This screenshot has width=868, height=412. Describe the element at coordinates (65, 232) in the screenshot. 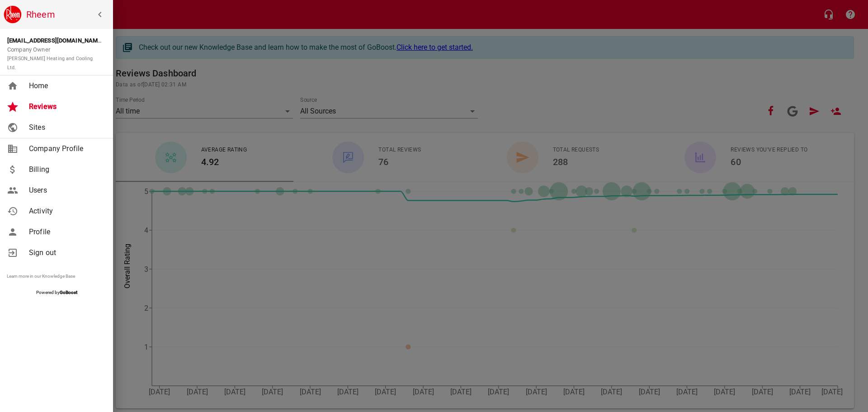

I see `span: Profile` at that location.